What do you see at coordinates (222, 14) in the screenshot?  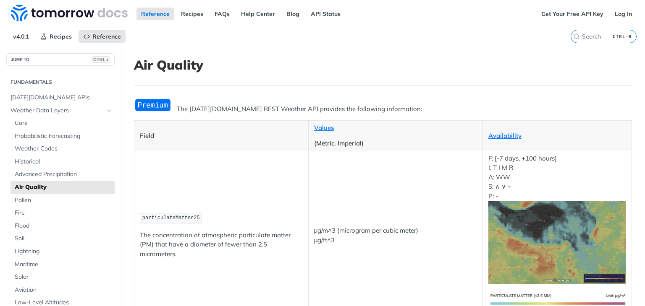 I see `a: FAQs` at bounding box center [222, 14].